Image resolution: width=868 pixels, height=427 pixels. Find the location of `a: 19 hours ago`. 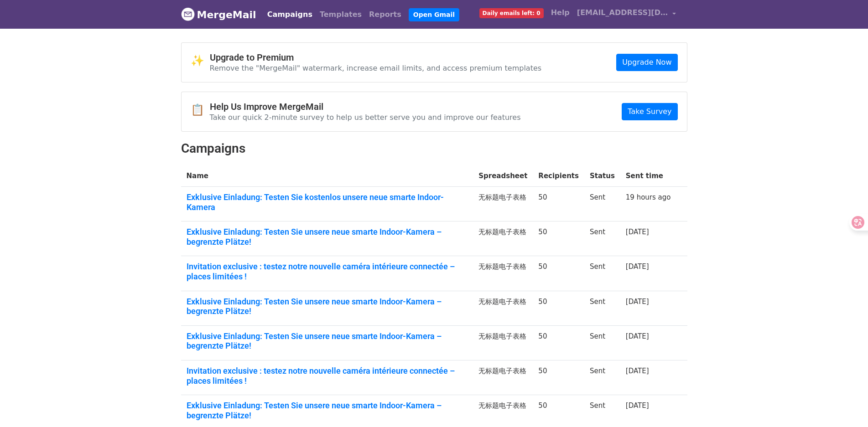

a: 19 hours ago is located at coordinates (648, 197).